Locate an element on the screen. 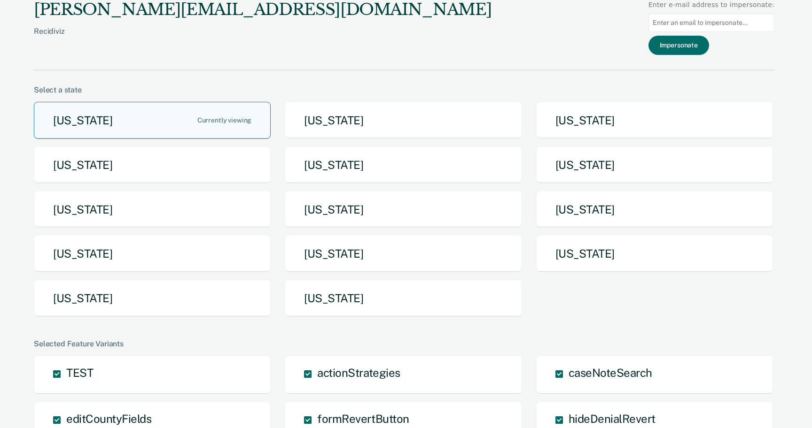 The image size is (812, 428). div: Recidiviz is located at coordinates (263, 39).